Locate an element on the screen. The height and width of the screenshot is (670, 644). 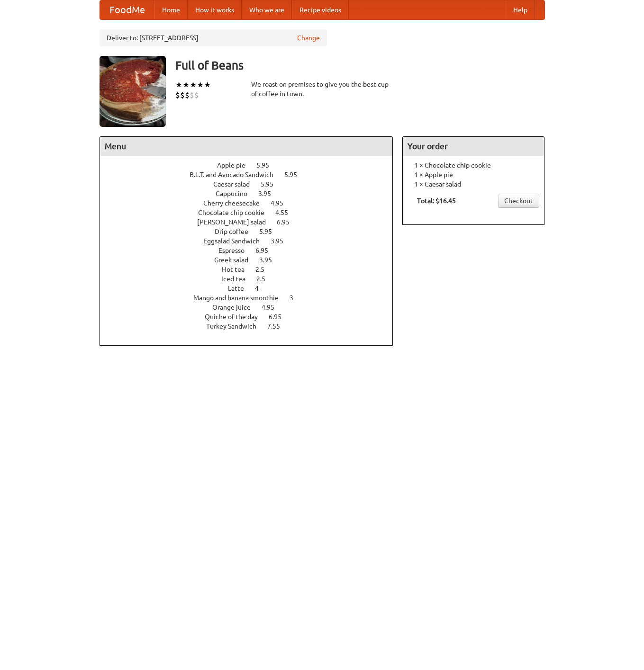
div: We roast on premises to give you the best cup of coffee in town. is located at coordinates (322, 89).